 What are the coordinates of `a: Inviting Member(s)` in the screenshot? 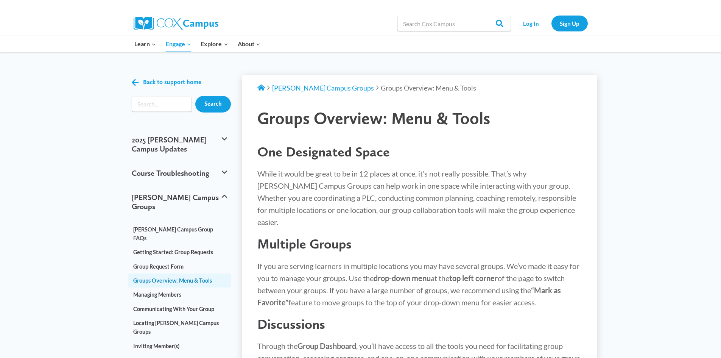 It's located at (179, 346).